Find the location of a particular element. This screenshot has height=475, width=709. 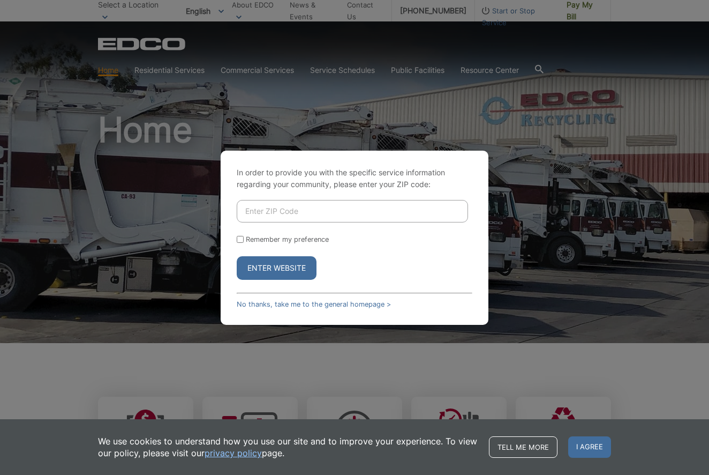

a: Tell me more is located at coordinates (523, 447).